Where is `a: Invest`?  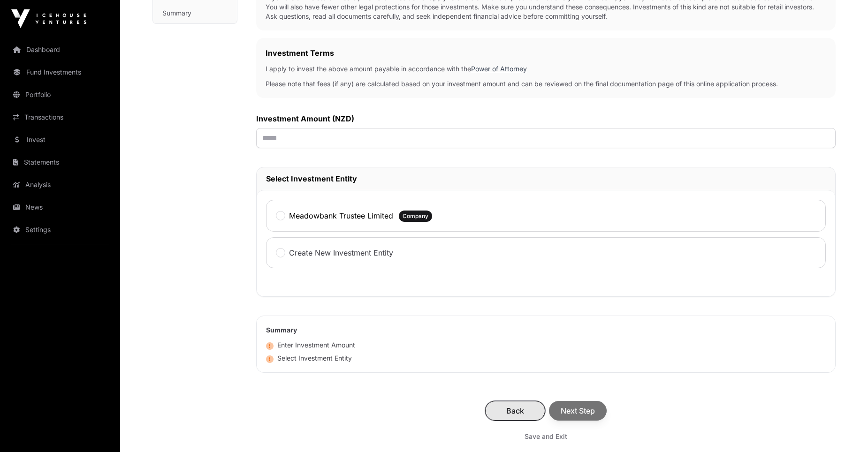 a: Invest is located at coordinates (60, 140).